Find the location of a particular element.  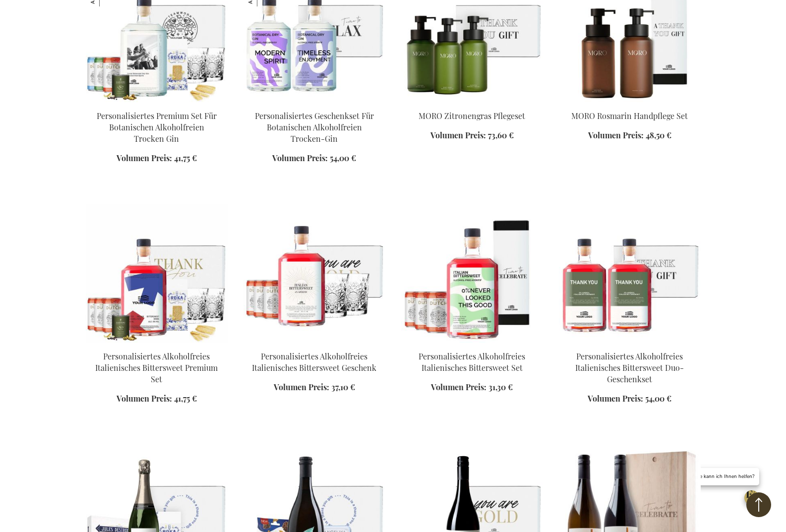

img: Personalised Non-Alcoholic Italian Bittersweet Premium Set is located at coordinates (157, 273).